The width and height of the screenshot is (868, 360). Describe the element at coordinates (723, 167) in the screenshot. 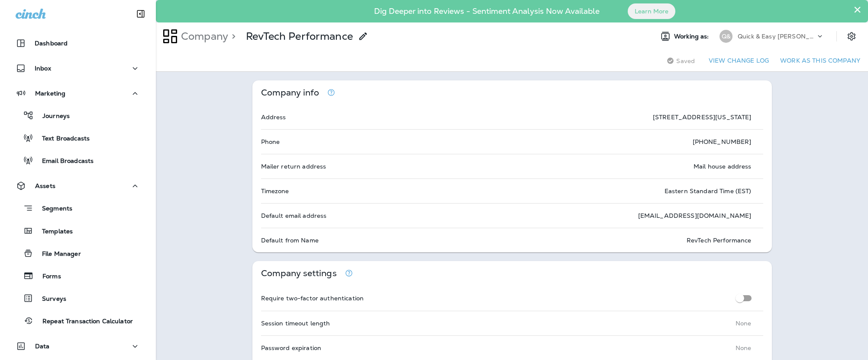

I see `p: Mail house address` at that location.